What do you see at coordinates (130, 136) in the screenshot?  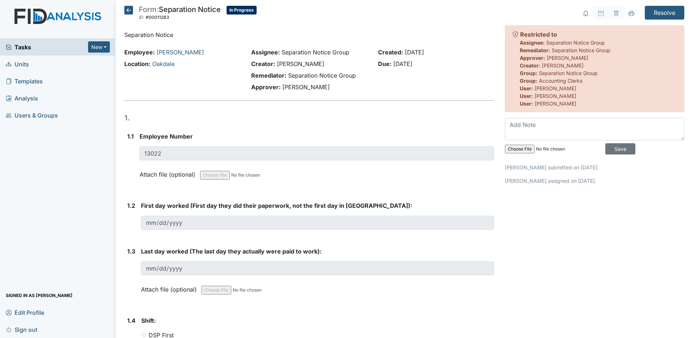 I see `label: 1.1` at bounding box center [130, 136].